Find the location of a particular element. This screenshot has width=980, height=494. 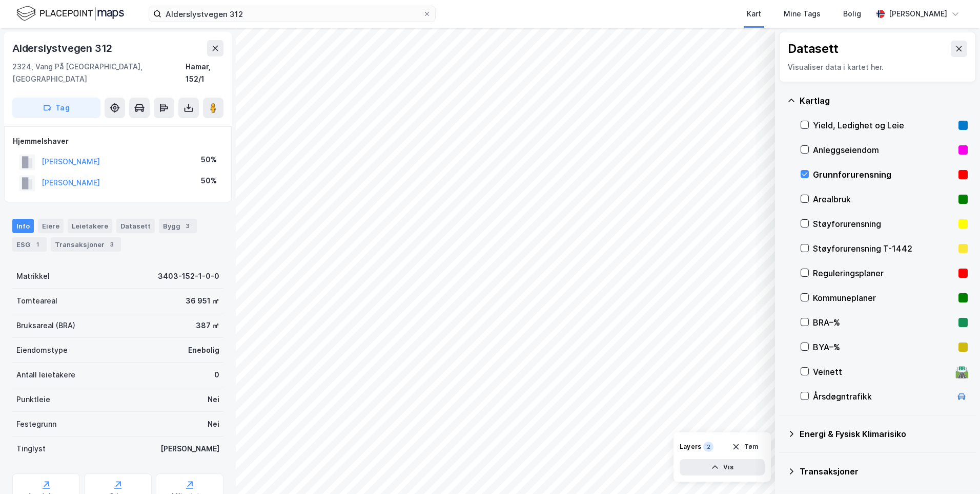

div: 1 is located at coordinates (37, 244).